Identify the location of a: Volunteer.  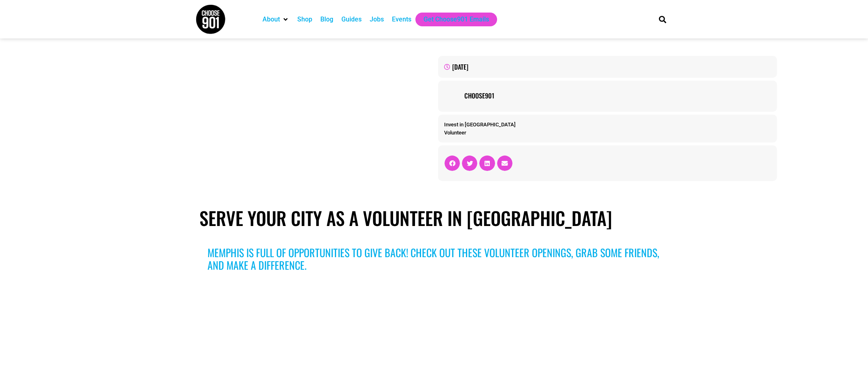
(455, 132).